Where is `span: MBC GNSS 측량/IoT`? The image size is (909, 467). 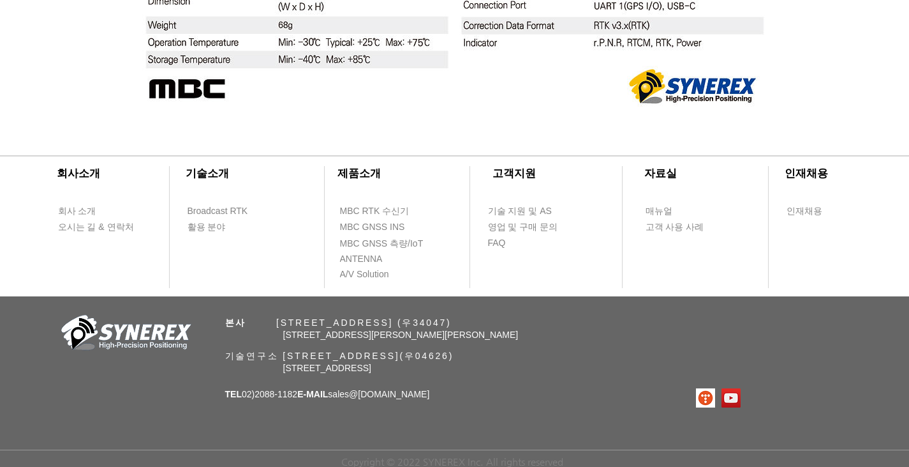 span: MBC GNSS 측량/IoT is located at coordinates (382, 244).